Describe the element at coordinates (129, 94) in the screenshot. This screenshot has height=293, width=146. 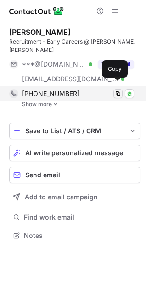
I see `img: Whatsapp` at that location.